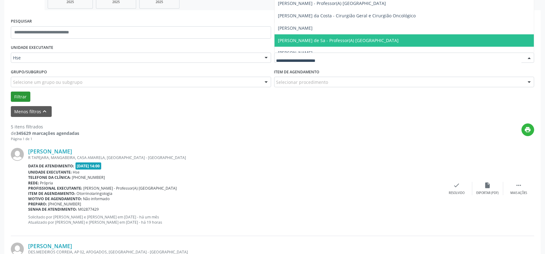 This screenshot has height=254, width=545. I want to click on img: img, so click(17, 154).